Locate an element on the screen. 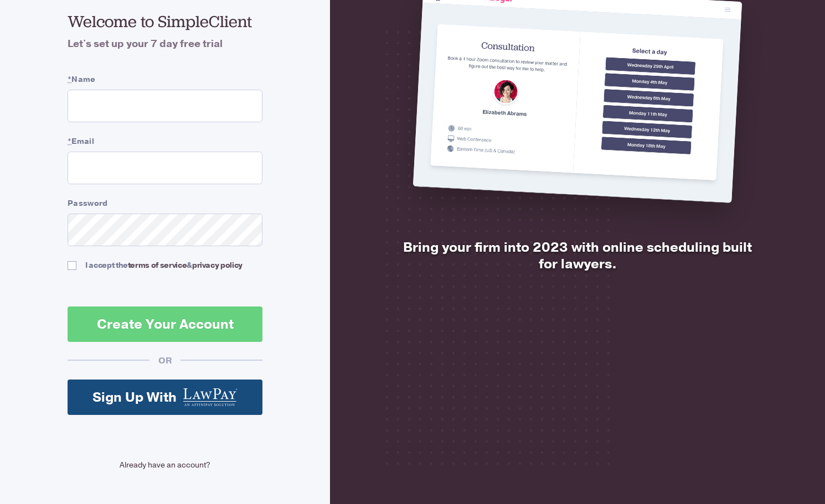 This screenshot has width=825, height=504. label: Password is located at coordinates (165, 203).